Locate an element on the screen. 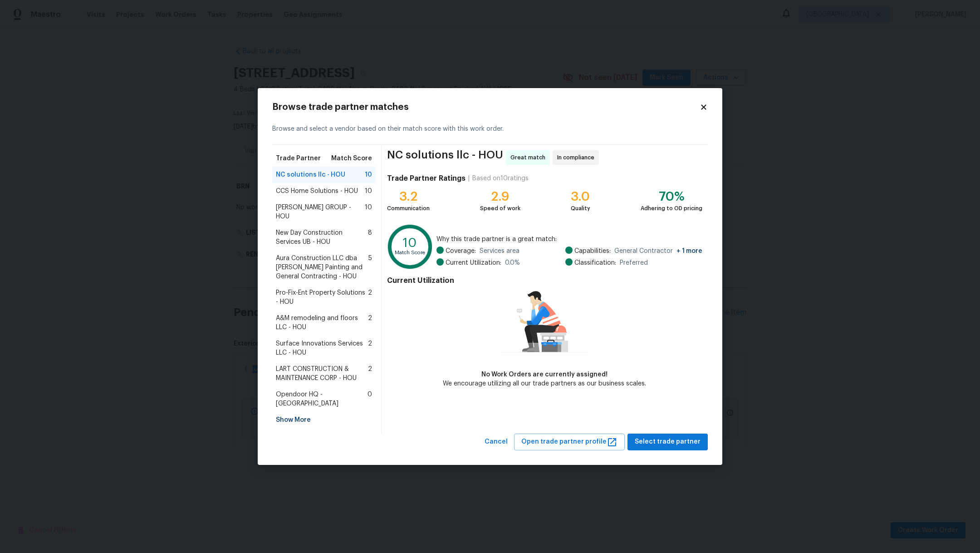 The height and width of the screenshot is (553, 980). div: Adhering to OD pricing is located at coordinates (671, 208).